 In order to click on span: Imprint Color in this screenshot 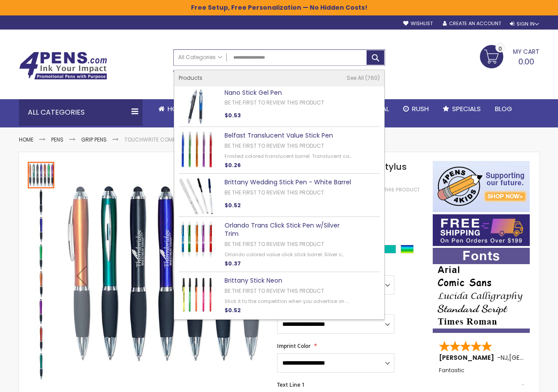, I will do `click(294, 346)`.